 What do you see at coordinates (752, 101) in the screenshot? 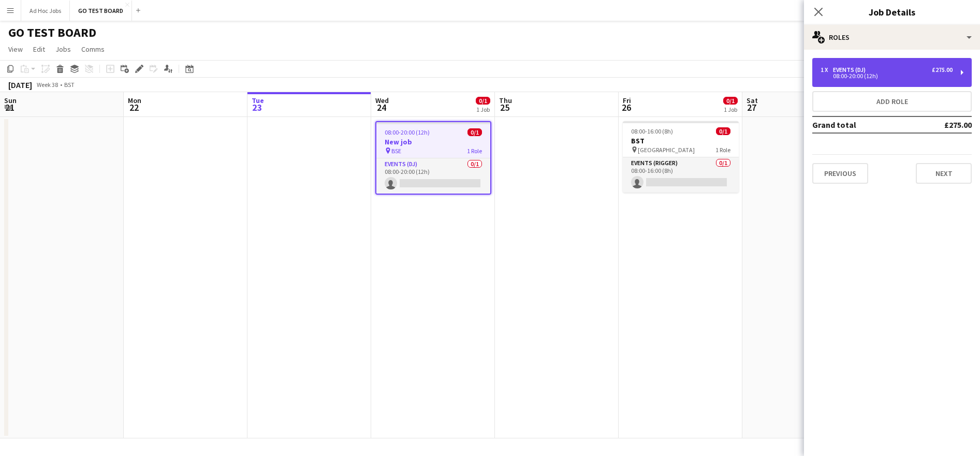
I see `span: Sat` at bounding box center [752, 101].